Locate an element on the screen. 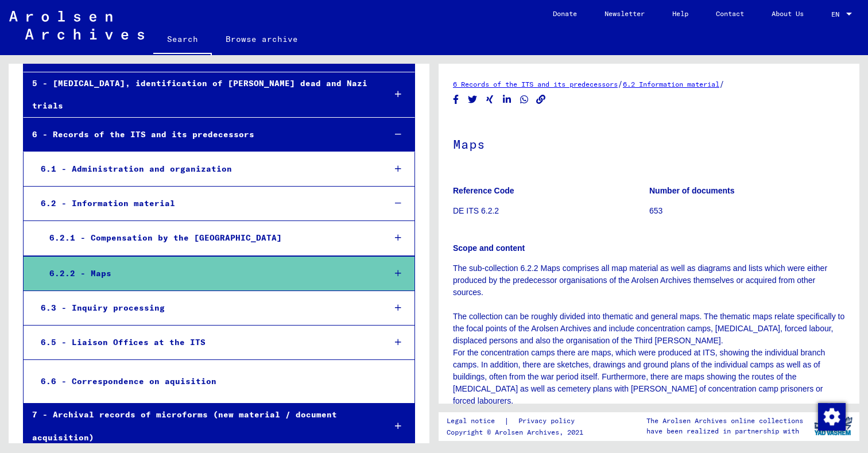 Image resolution: width=868 pixels, height=453 pixels. div: 6 - Records of the ITS and its predecessors is located at coordinates (199, 135).